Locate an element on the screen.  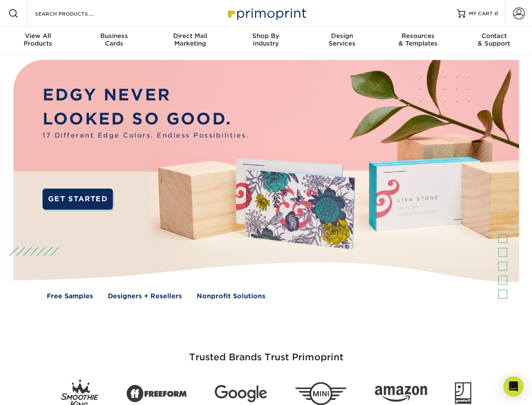
a: Direct MailMarketing is located at coordinates (190, 41).